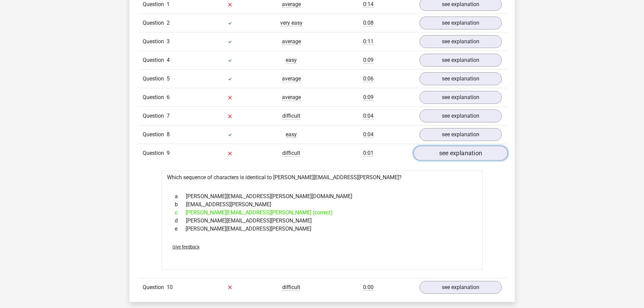 Image resolution: width=644 pixels, height=308 pixels. Describe the element at coordinates (180, 221) in the screenshot. I see `span: d` at that location.